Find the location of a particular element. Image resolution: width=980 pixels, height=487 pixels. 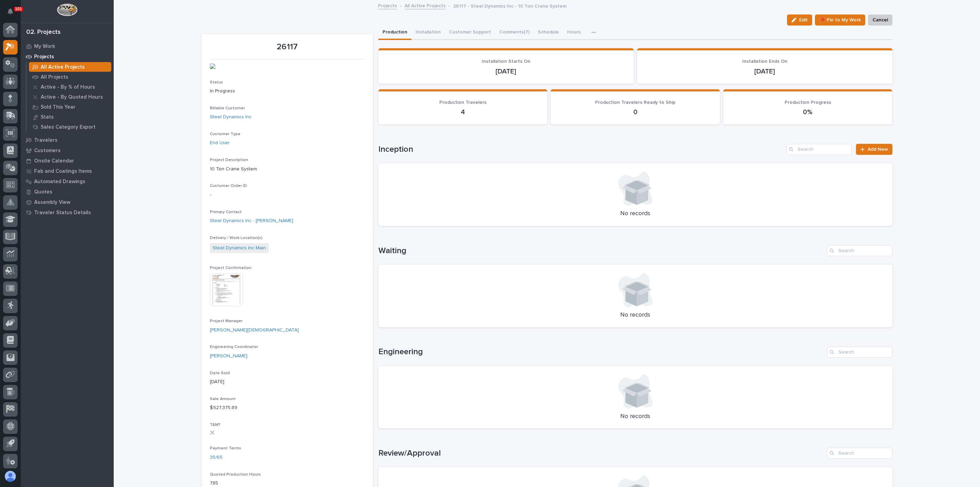

a: Stats is located at coordinates (70, 117).